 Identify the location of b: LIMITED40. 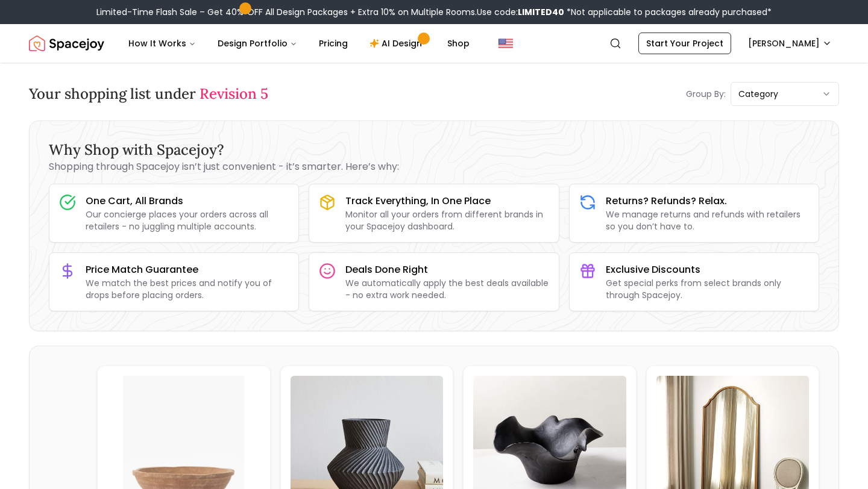
(540, 12).